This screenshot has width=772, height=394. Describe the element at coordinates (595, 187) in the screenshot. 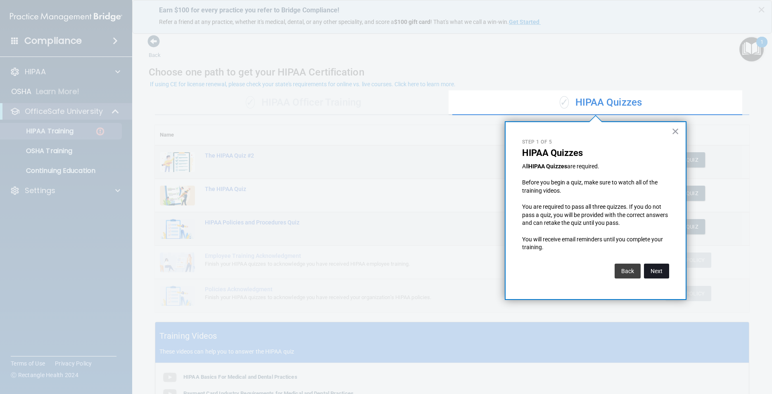

I see `p: Before you begin a quiz, make sure to watch all of the training videos.` at that location.